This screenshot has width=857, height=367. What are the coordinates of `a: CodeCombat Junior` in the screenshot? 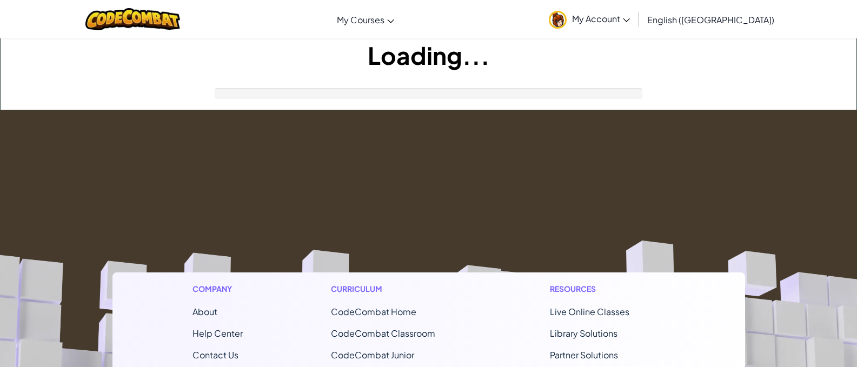 It's located at (373, 355).